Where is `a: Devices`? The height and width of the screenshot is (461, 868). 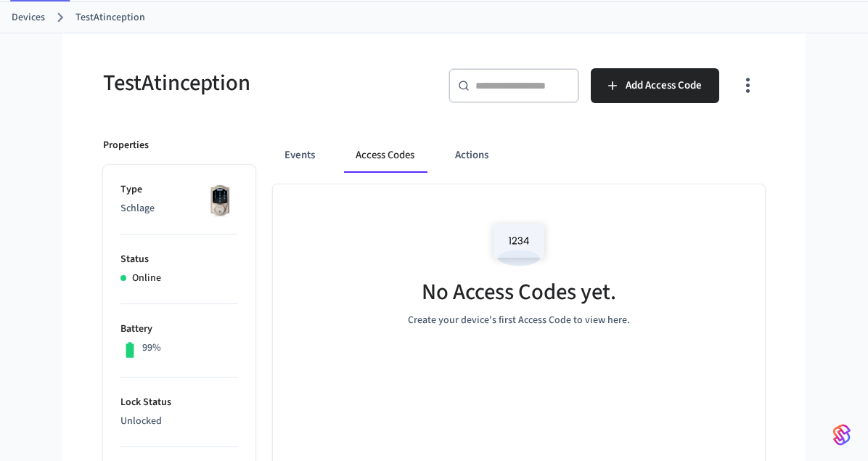
a: Devices is located at coordinates (28, 17).